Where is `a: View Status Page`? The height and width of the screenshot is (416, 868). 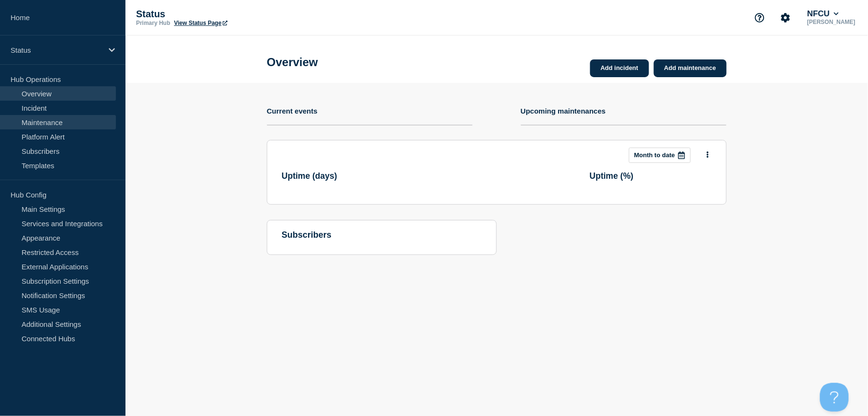
a: View Status Page is located at coordinates (200, 23).